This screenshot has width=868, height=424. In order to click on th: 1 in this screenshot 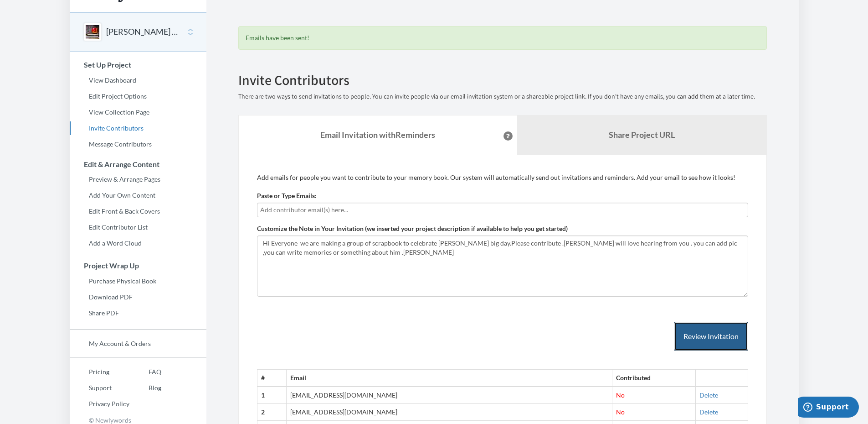, I will do `click(271, 394)`.